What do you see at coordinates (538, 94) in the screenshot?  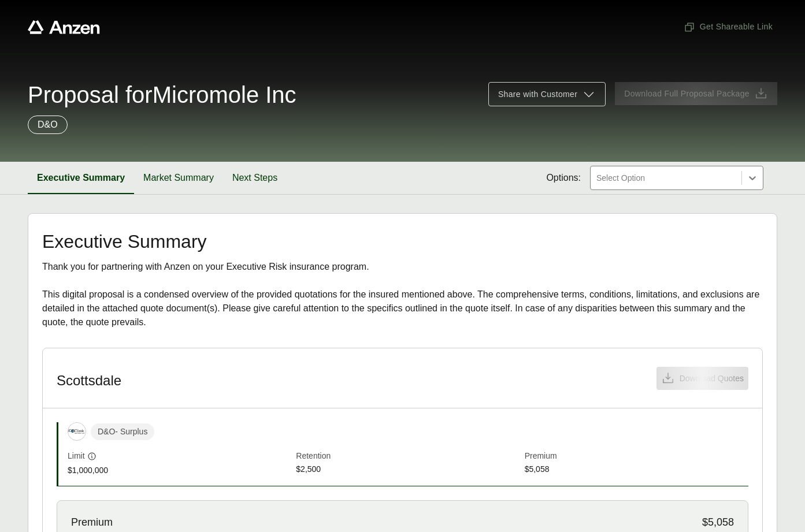 I see `span: Share with Customer` at bounding box center [538, 94].